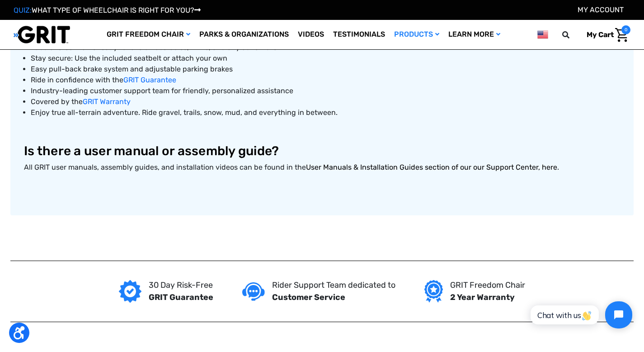  What do you see at coordinates (434, 292) in the screenshot?
I see `img: GRIT Freedom Chair 2 Year Warranty` at bounding box center [434, 292].